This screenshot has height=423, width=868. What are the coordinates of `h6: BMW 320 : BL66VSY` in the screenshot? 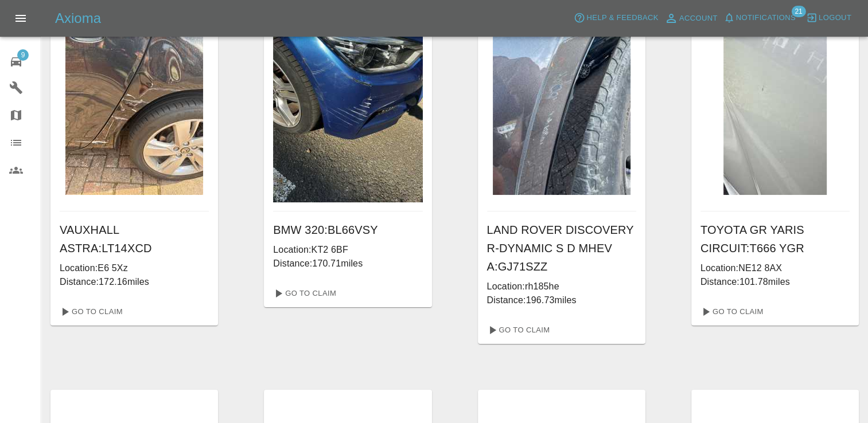 It's located at (347, 230).